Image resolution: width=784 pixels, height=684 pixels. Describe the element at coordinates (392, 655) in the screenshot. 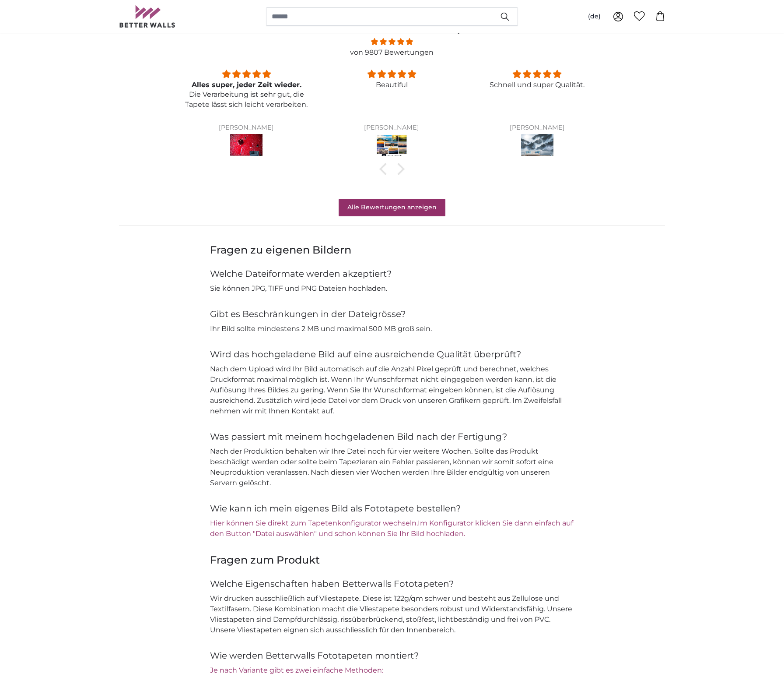

I see `h4: Wie werden Betterwalls Fototapeten montiert?` at that location.